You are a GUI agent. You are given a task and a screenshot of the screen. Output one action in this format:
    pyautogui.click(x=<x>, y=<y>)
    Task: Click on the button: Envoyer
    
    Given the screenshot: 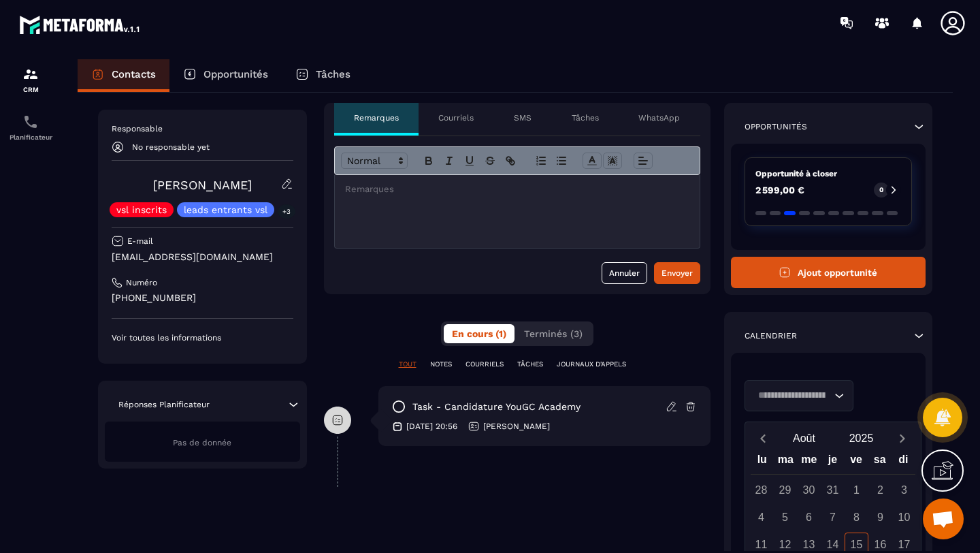 What is the action you would take?
    pyautogui.click(x=677, y=273)
    